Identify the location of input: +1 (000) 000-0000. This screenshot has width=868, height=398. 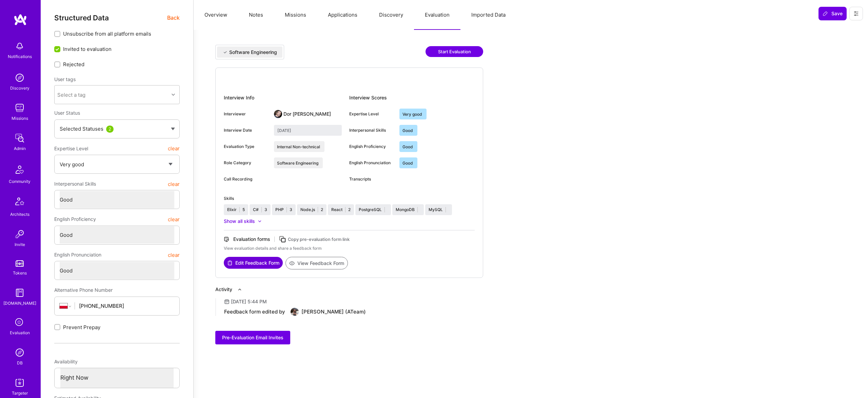
(126, 305).